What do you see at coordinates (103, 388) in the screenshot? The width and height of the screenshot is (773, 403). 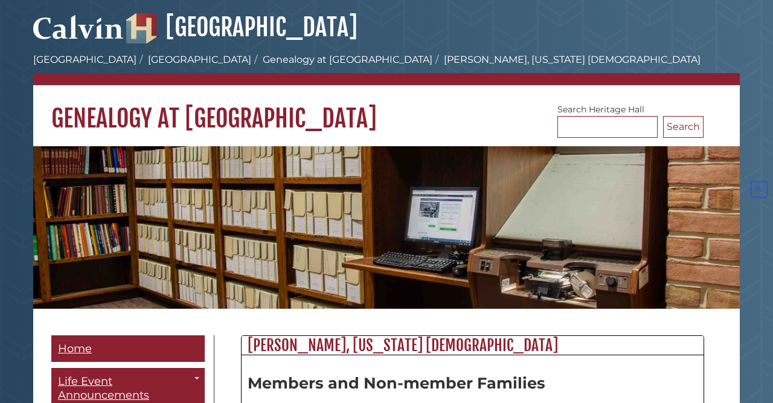 I see `span: Life Event Announcements` at bounding box center [103, 388].